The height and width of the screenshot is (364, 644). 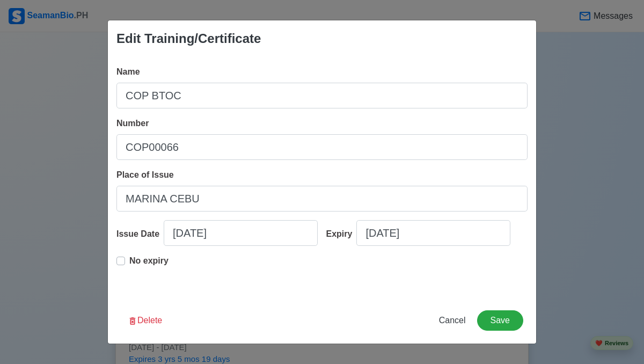 I want to click on input: Ex: COP1234567890W or NA, so click(x=322, y=147).